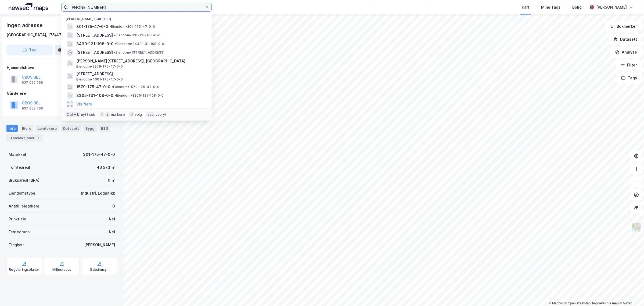 This screenshot has width=644, height=306. What do you see at coordinates (105, 128) in the screenshot?
I see `div: ESG` at bounding box center [105, 128].